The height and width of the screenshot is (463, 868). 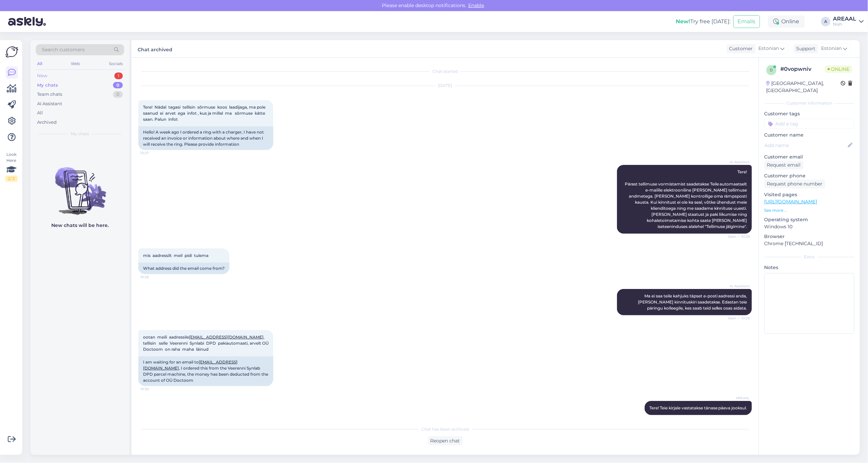 I want to click on p: Browser, so click(x=809, y=236).